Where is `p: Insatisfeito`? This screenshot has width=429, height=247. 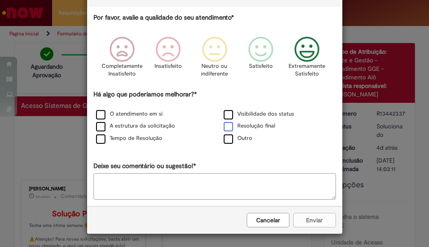
p: Insatisfeito is located at coordinates (168, 66).